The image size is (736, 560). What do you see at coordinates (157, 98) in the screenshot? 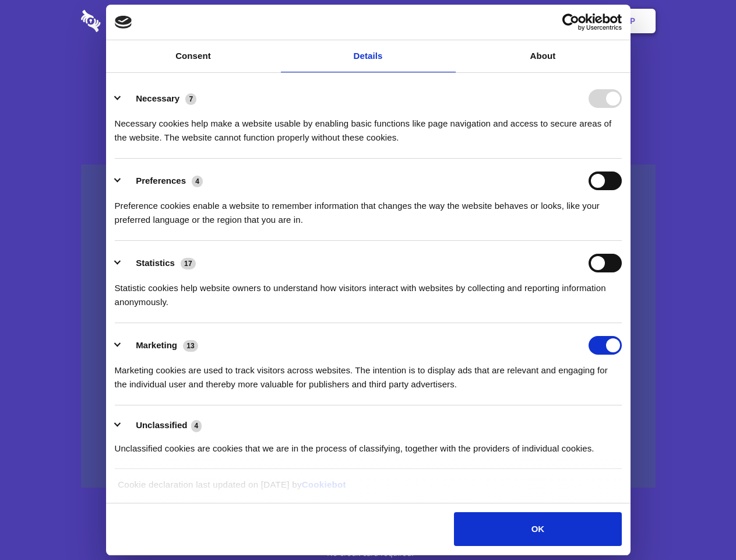
I see `label: Necessary` at bounding box center [157, 98].